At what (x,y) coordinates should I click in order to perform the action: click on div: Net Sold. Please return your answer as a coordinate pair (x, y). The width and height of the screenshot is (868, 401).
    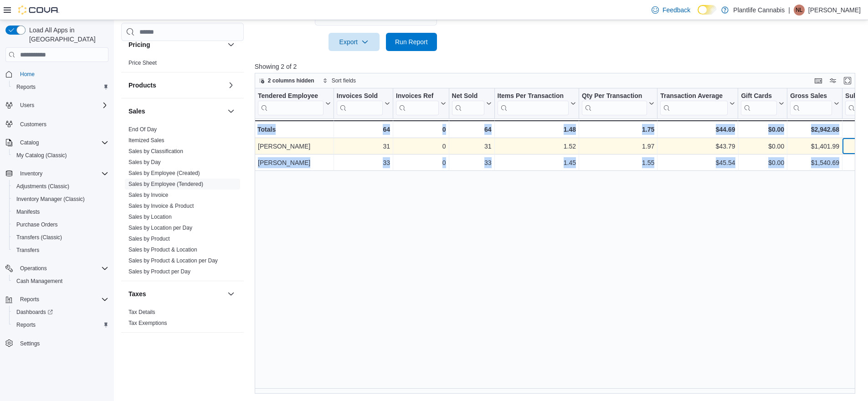
    Looking at the image, I should click on (468, 104).